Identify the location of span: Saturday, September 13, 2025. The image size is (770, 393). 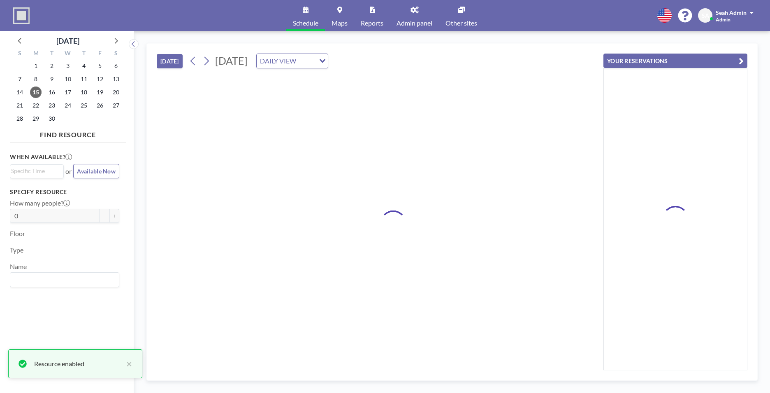
(116, 79).